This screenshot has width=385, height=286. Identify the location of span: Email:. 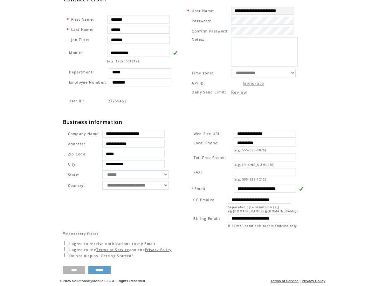
(201, 189).